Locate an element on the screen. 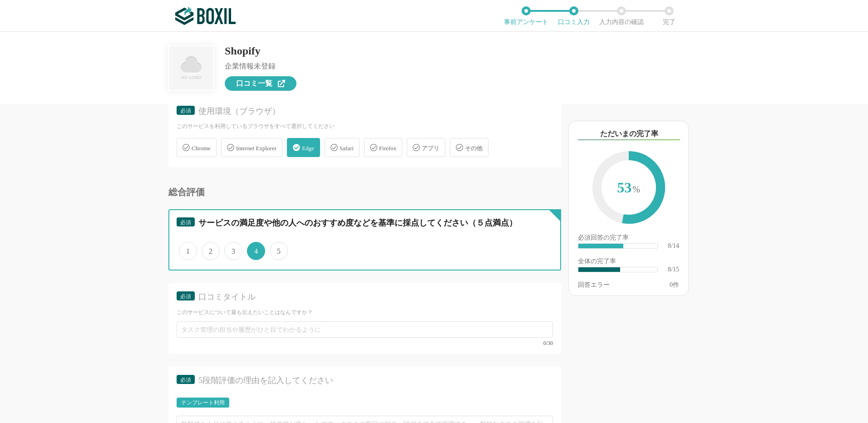 Image resolution: width=868 pixels, height=423 pixels. span: Firefox is located at coordinates (388, 148).